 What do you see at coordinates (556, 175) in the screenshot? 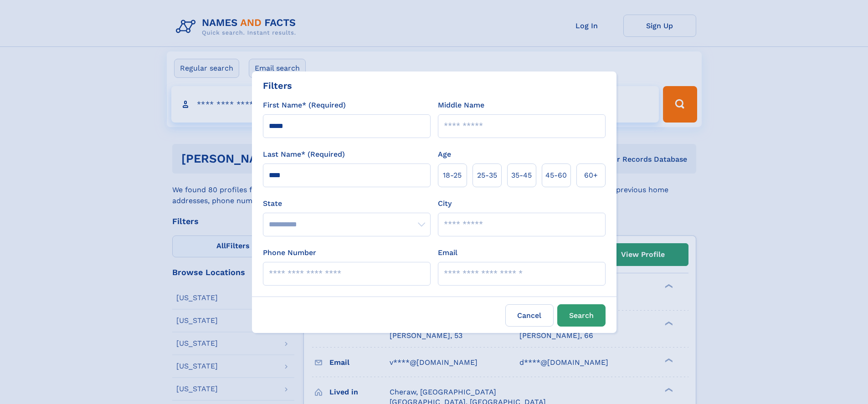
I see `span: 45‑60` at bounding box center [556, 175].